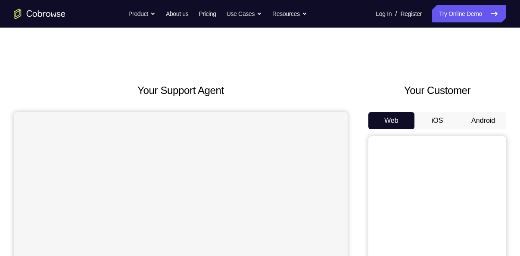 This screenshot has height=256, width=520. I want to click on button: Android, so click(483, 121).